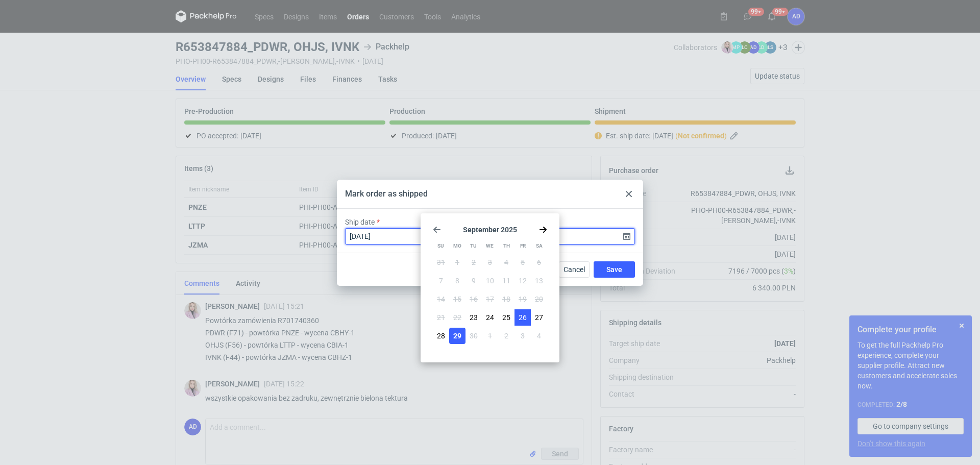  I want to click on button: Thu Oct 02 2025, so click(506, 336).